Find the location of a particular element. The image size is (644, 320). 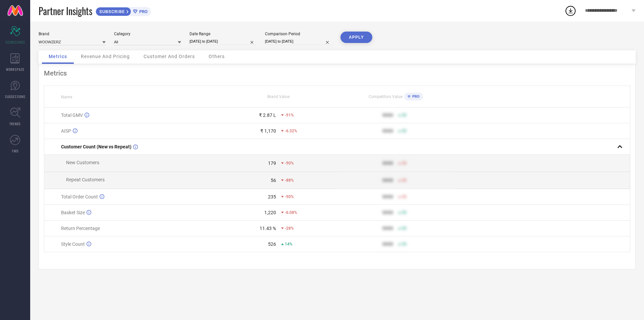

span: Repeat Customers is located at coordinates (85, 179).